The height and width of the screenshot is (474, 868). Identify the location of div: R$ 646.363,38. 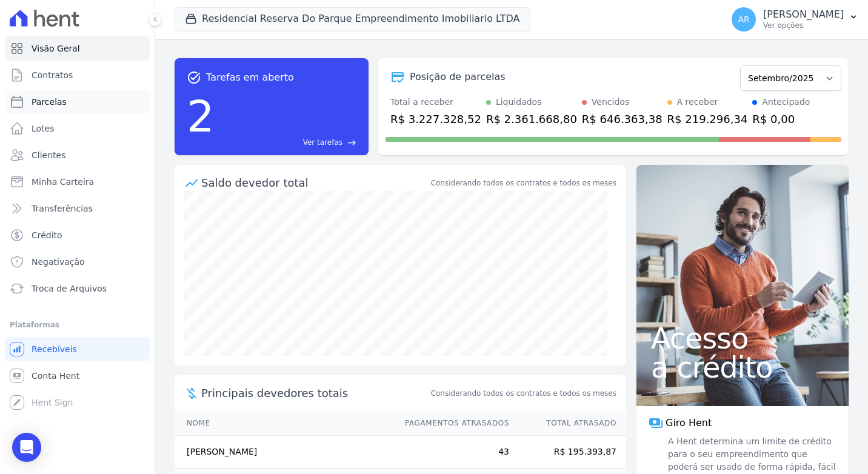
(622, 119).